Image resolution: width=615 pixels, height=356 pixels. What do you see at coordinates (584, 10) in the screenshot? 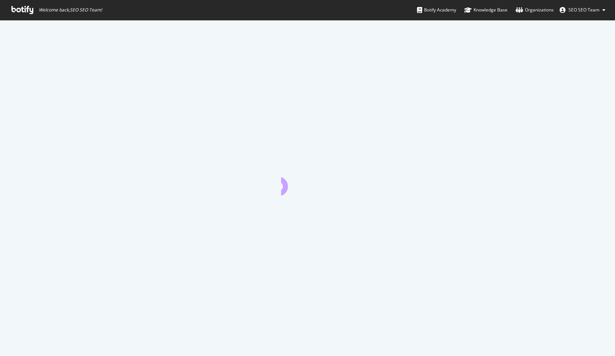
I see `span: SEO SEO Team` at bounding box center [584, 10].